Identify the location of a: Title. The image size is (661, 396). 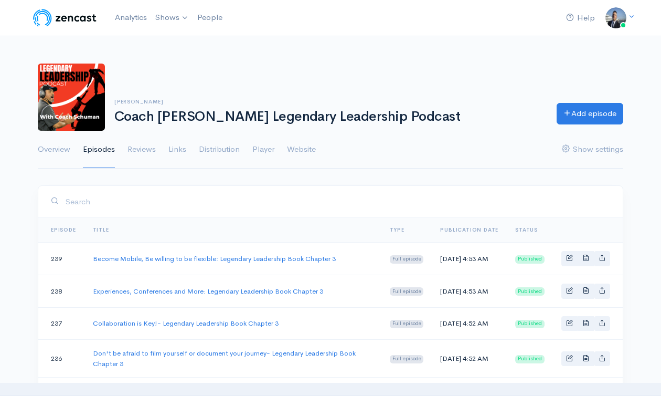
(101, 229).